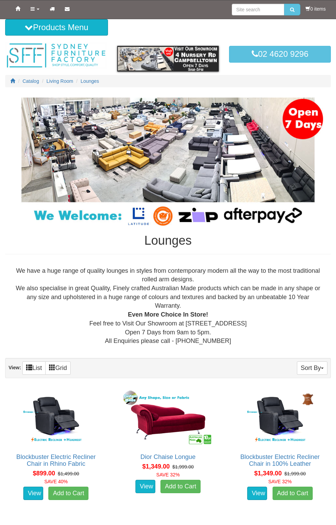 Image resolution: width=336 pixels, height=525 pixels. What do you see at coordinates (168, 59) in the screenshot?
I see `img: showroom.gif` at bounding box center [168, 59].